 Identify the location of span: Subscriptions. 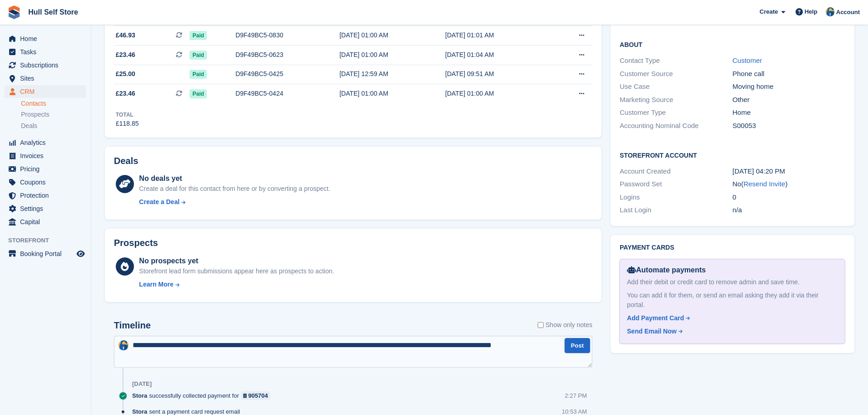
(47, 65).